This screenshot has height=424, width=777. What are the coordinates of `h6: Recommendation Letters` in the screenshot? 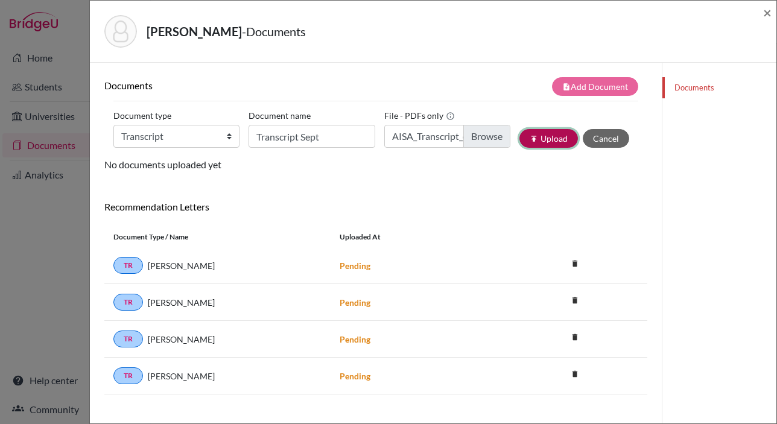 It's located at (376, 206).